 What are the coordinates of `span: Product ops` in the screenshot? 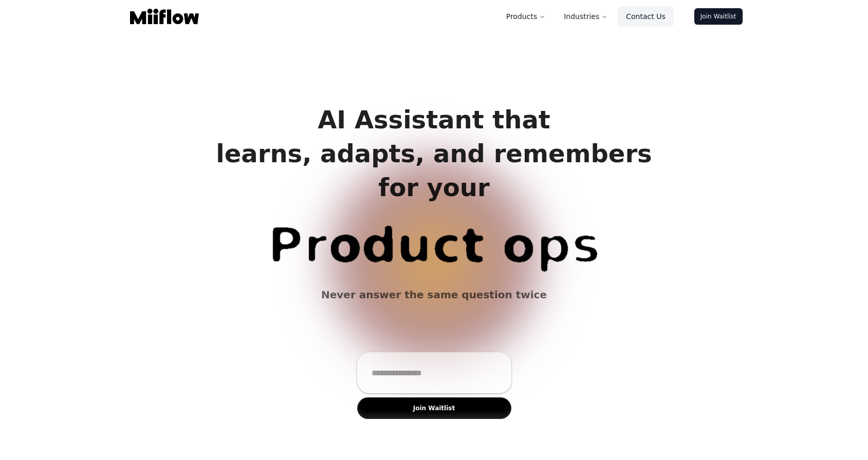 It's located at (434, 245).